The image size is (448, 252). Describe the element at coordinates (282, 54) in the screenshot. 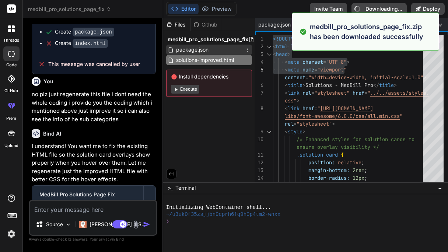

I see `span: head` at that location.